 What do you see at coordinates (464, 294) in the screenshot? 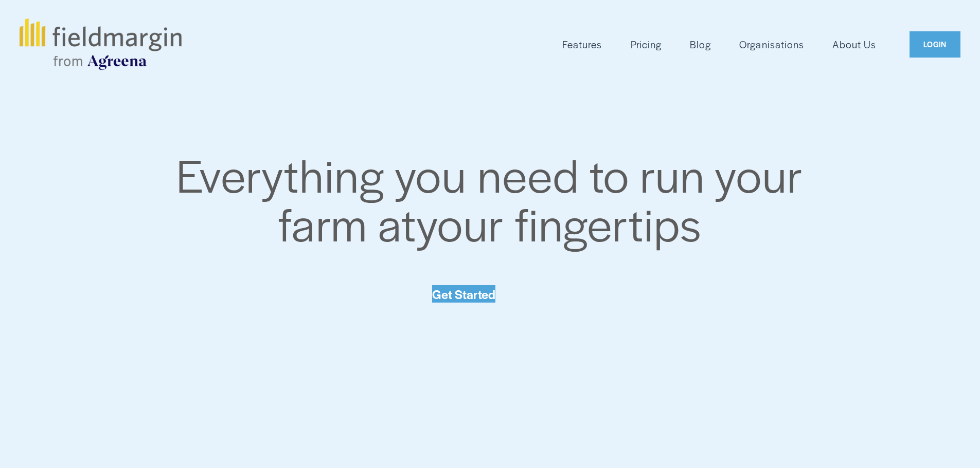
I see `a: Get Started` at bounding box center [464, 294].